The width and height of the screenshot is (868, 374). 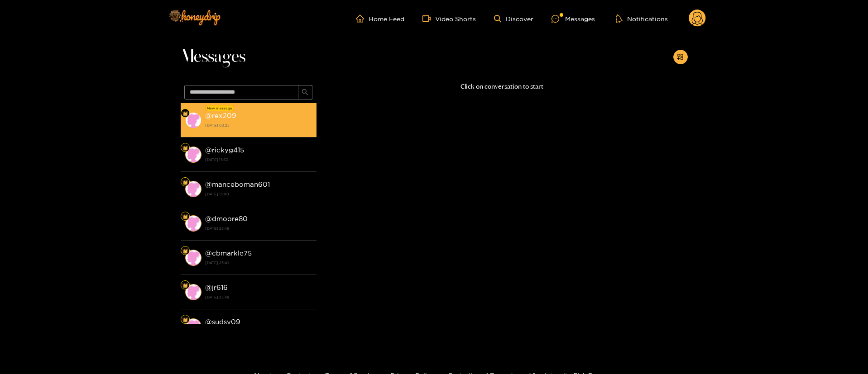 What do you see at coordinates (449, 19) in the screenshot?
I see `a: Video Shorts` at bounding box center [449, 19].